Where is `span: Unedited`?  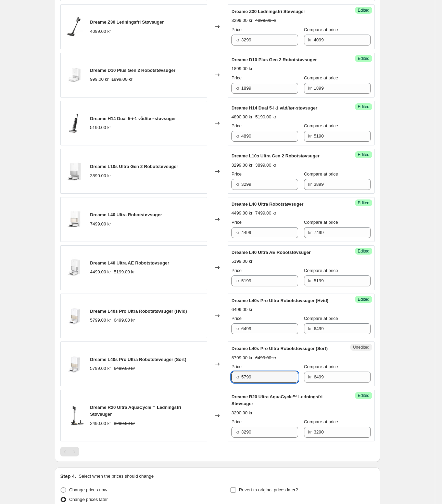
span: Unedited is located at coordinates (361, 347).